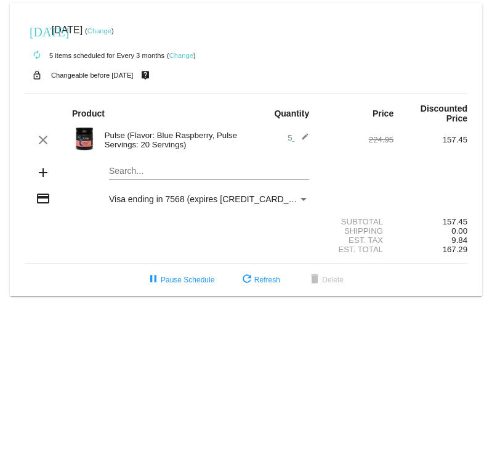 The width and height of the screenshot is (492, 455). I want to click on mat-icon: pause, so click(153, 280).